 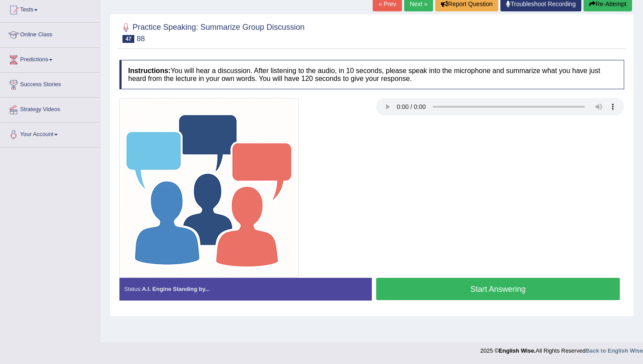 What do you see at coordinates (212, 32) in the screenshot?
I see `h2: Practice Speaking: Summarize Group Discussion` at bounding box center [212, 32].